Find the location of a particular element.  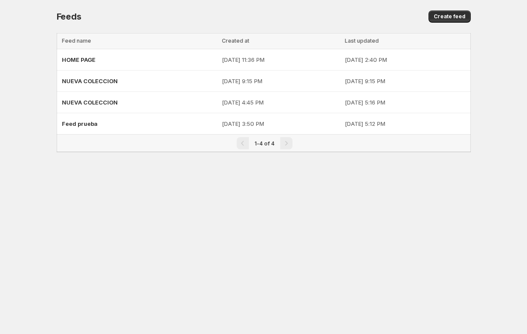

span: Feed prueba is located at coordinates (80, 124).